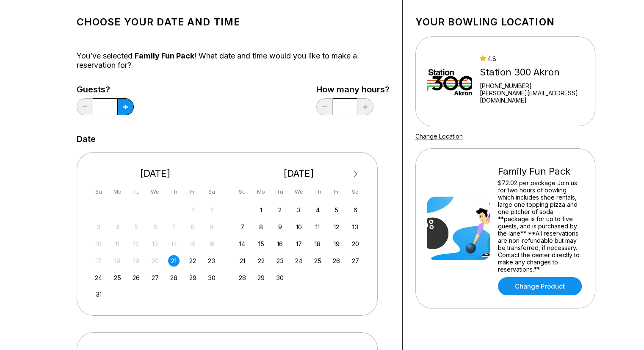 The width and height of the screenshot is (644, 350). I want to click on div: Choose Tuesday, September 23rd, 2025, so click(280, 261).